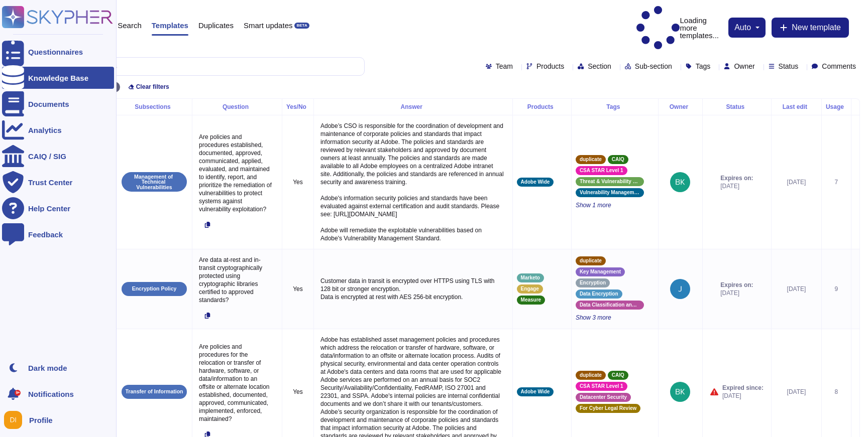 The image size is (868, 437). What do you see at coordinates (237, 280) in the screenshot?
I see `p: Are data at-rest and in-transit cryptographically protected using cryptographic libraries certifi...` at bounding box center [237, 280].